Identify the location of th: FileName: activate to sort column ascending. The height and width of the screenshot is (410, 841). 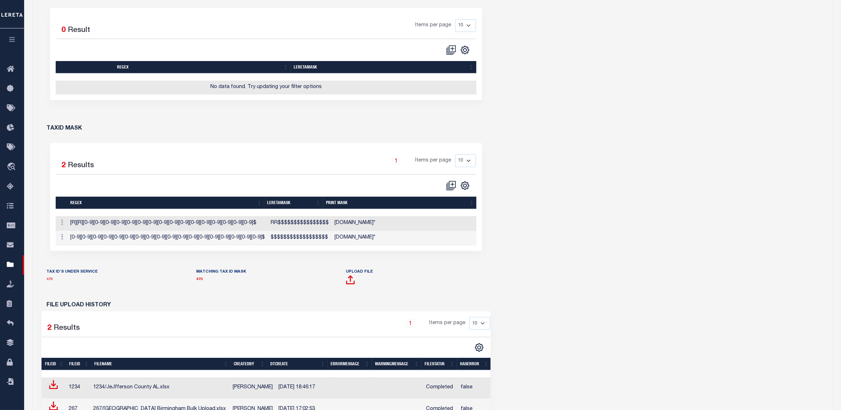
(161, 364).